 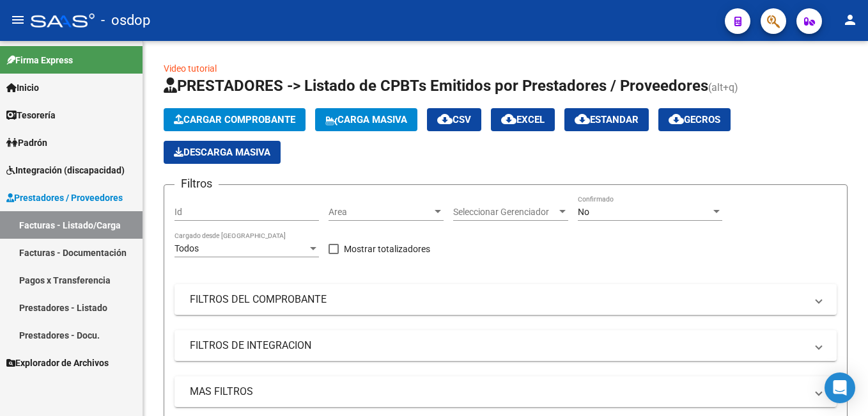 I want to click on span: No, so click(x=584, y=211).